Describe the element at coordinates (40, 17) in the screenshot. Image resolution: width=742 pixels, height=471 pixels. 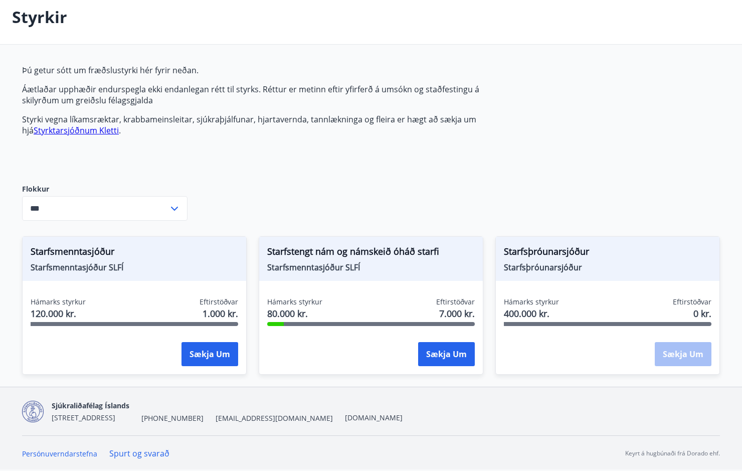
I see `p: Styrkir` at that location.